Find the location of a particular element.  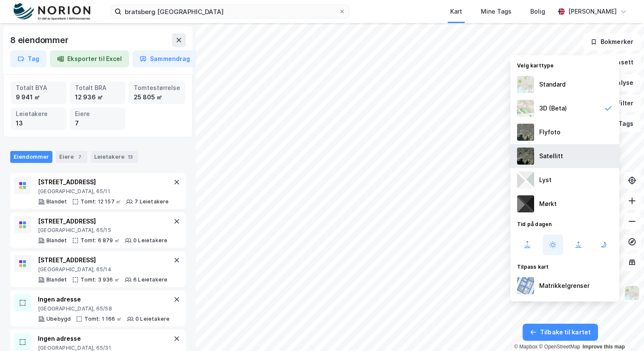

div: Totalt BYA is located at coordinates (38, 88).